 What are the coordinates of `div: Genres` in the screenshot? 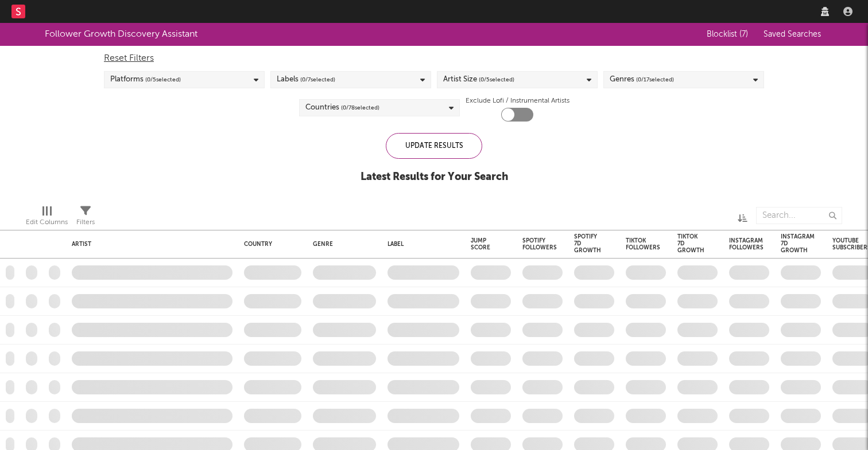 It's located at (642, 80).